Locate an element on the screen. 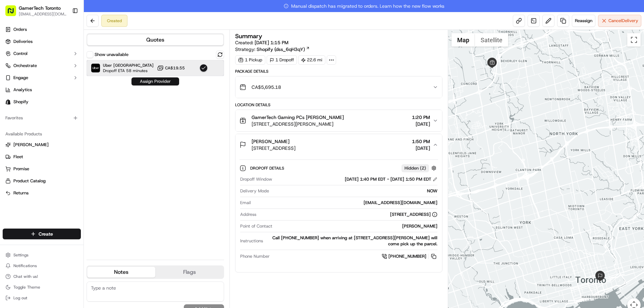  span: 1:20 PM is located at coordinates (421, 117).